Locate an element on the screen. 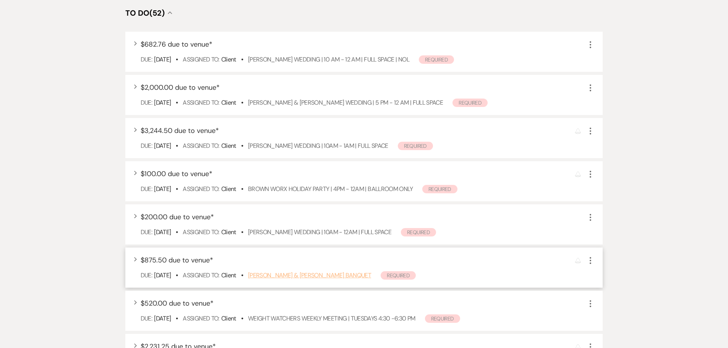  button: $520.00 due to venue* is located at coordinates (177, 303).